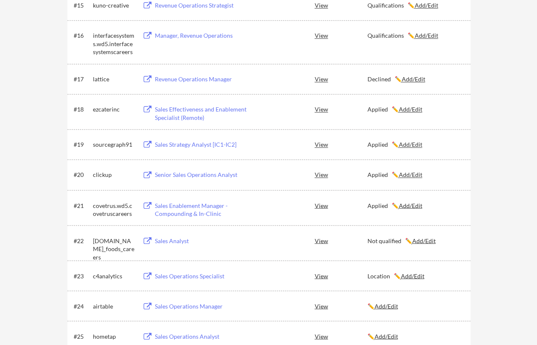 The height and width of the screenshot is (345, 537). What do you see at coordinates (82, 205) in the screenshot?
I see `div: #21` at bounding box center [82, 205].